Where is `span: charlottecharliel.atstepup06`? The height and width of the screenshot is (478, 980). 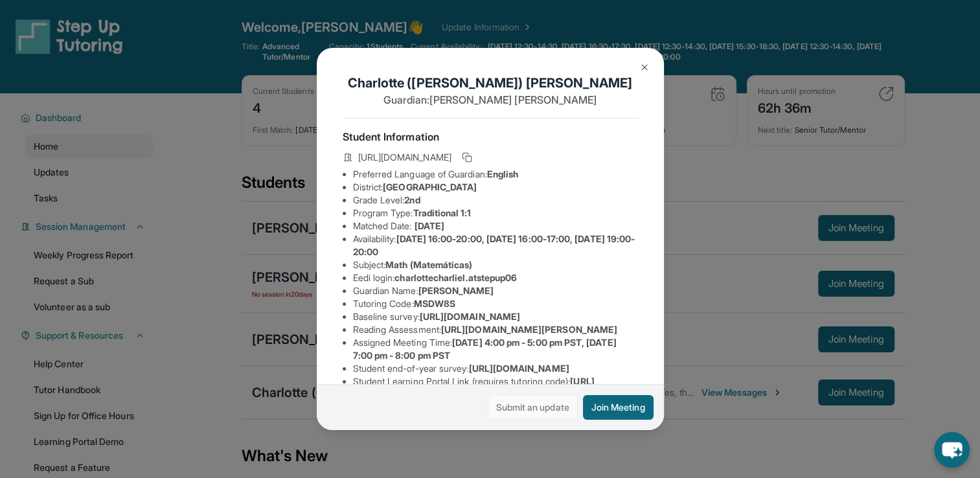
span: charlottecharliel.atstepup06 is located at coordinates (455, 277).